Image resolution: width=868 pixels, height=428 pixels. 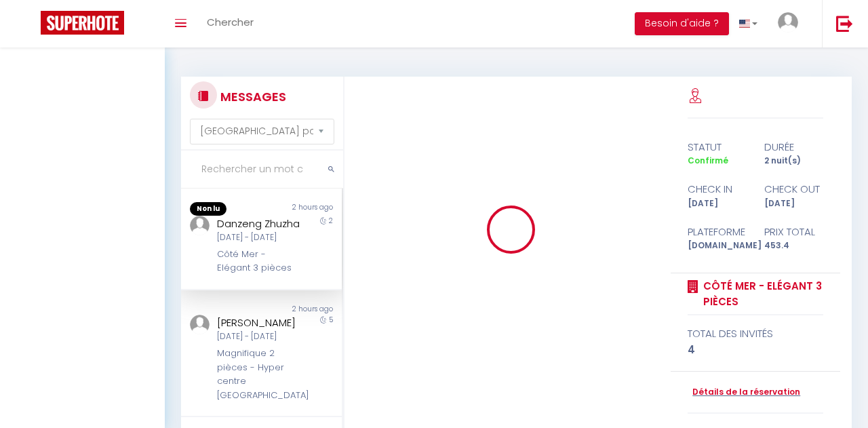 What do you see at coordinates (259, 223) in the screenshot?
I see `div: Danzeng Zhuzha` at bounding box center [259, 223].